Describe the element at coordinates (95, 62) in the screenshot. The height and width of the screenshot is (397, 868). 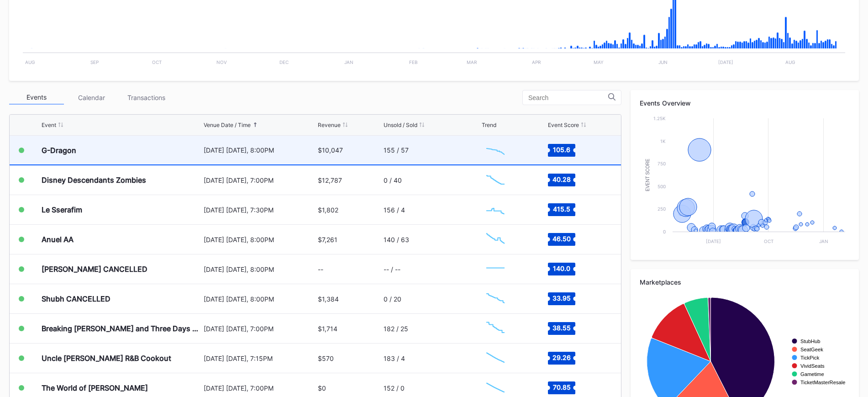
I see `text: Sep` at that location.